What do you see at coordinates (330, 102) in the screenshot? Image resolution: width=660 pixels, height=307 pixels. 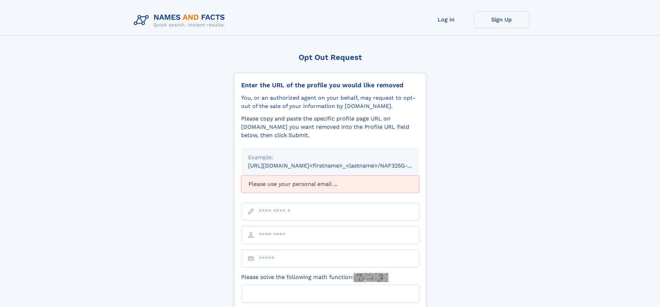 I see `div: You, or an authorized agent on your behalf, may request to opt-out of the sale of your informatio...` at bounding box center [330, 102].